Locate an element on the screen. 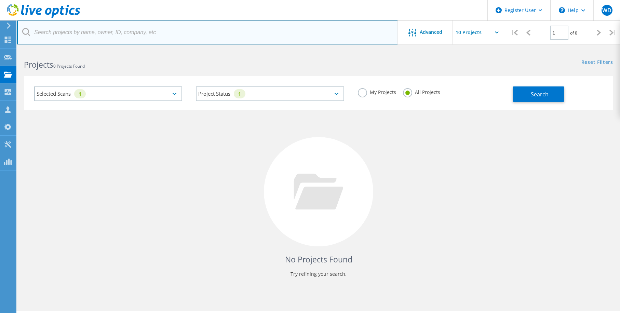 The image size is (620, 313). div: Selected Scans is located at coordinates (108, 94).